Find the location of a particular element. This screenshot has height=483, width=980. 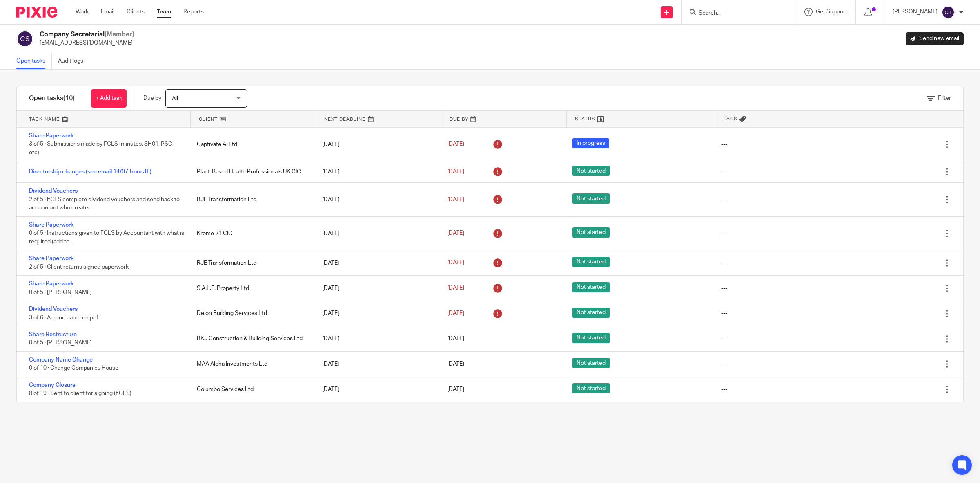

a: Audit logs is located at coordinates (74, 61).